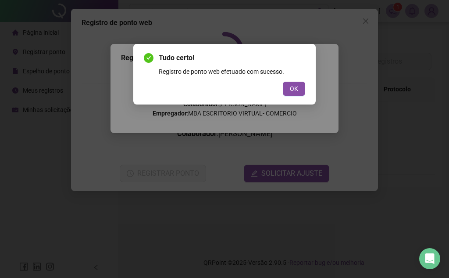 The height and width of the screenshot is (278, 449). Describe the element at coordinates (294, 89) in the screenshot. I see `span: OK` at that location.